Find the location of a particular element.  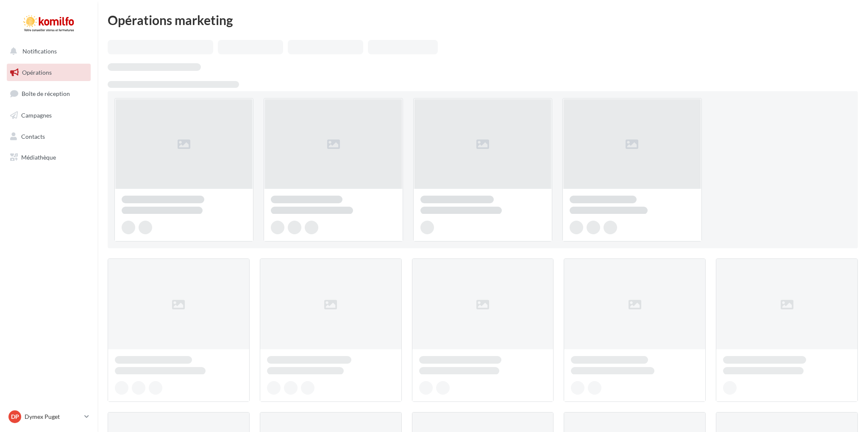

span: Notifications is located at coordinates (39, 51).